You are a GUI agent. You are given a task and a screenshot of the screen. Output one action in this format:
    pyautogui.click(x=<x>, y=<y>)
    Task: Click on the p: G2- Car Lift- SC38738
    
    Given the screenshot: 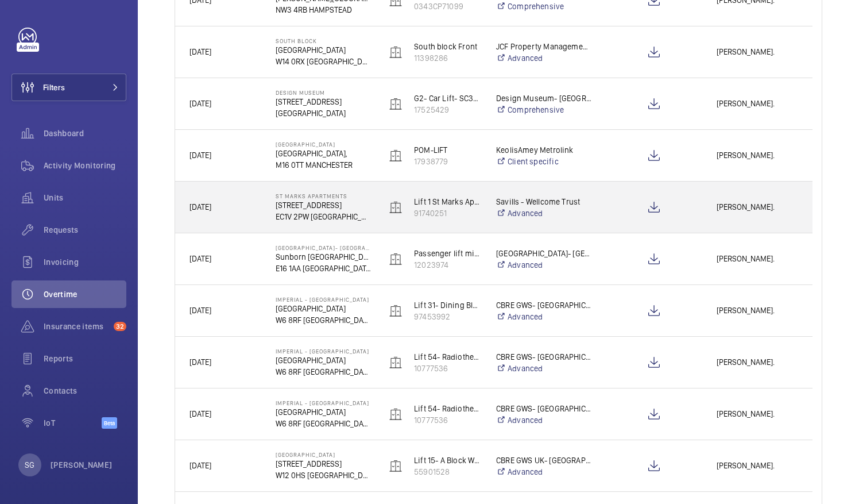 What is the action you would take?
    pyautogui.click(x=447, y=98)
    